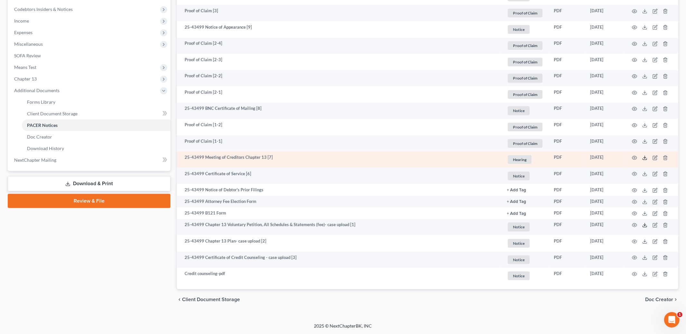 The image size is (686, 334). What do you see at coordinates (525, 159) in the screenshot?
I see `a: Hearing` at bounding box center [525, 159].